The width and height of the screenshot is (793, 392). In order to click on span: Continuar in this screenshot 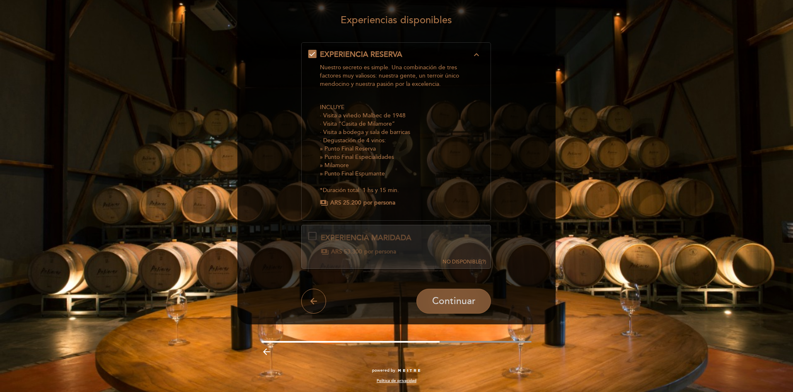, I will do `click(454, 301)`.